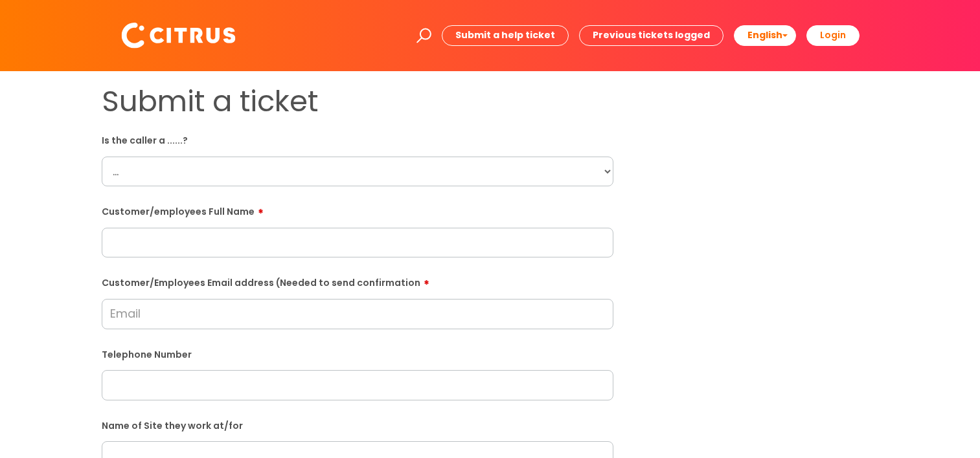 The image size is (980, 458). Describe the element at coordinates (358, 353) in the screenshot. I see `label: Telephone Number` at that location.